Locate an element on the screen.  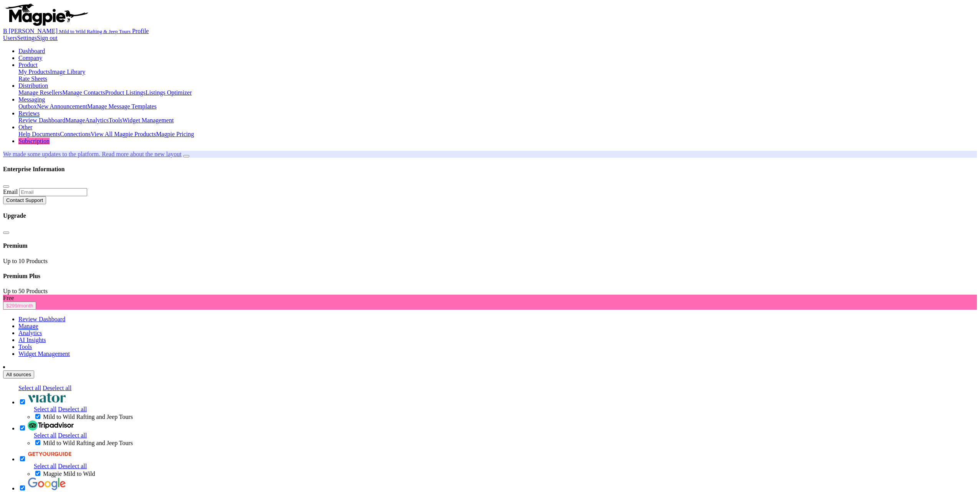
a: Reviews is located at coordinates (29, 114).